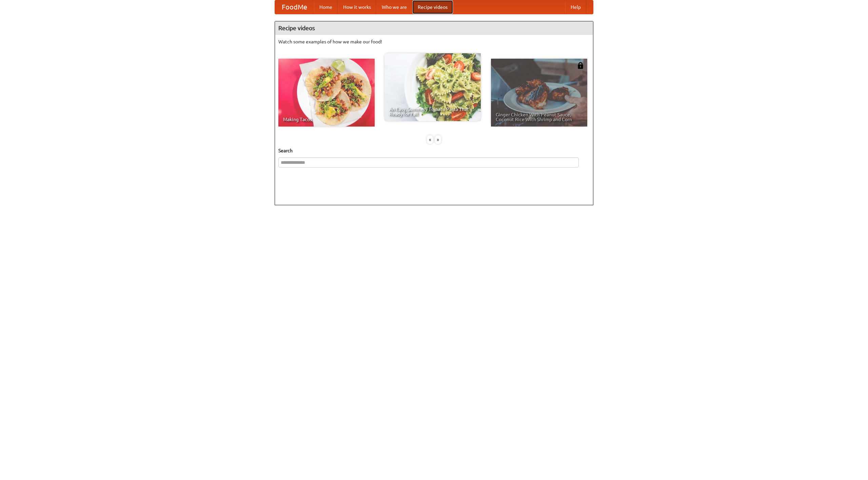 The image size is (868, 480). What do you see at coordinates (327, 93) in the screenshot?
I see `a: Making Tacos` at bounding box center [327, 93].